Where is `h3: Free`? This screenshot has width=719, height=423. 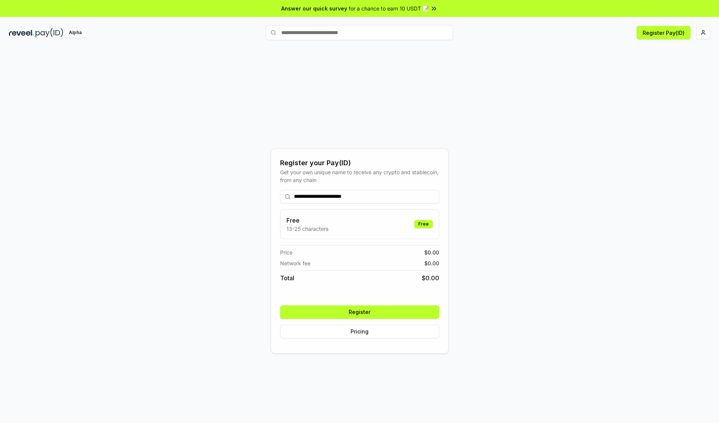
h3: Free is located at coordinates (307, 220).